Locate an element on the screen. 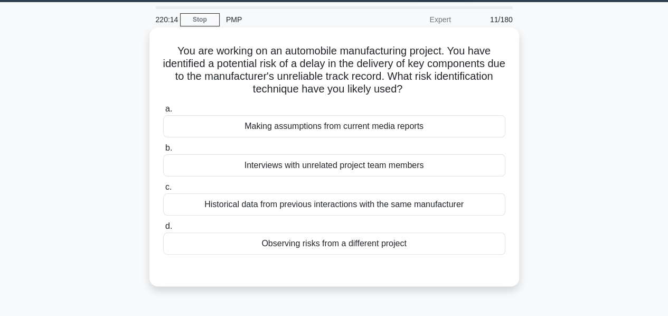  a: Stop is located at coordinates (199, 20).